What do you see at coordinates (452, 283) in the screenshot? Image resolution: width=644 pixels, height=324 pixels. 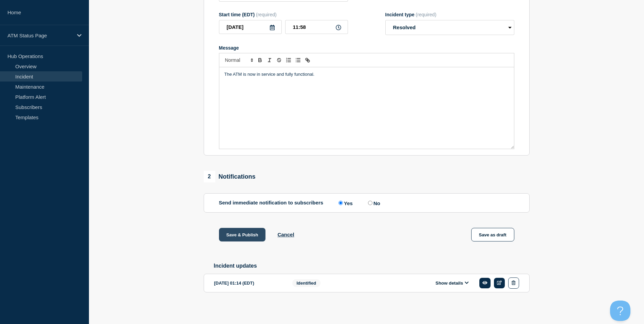 I see `button: Show details` at bounding box center [452, 283].